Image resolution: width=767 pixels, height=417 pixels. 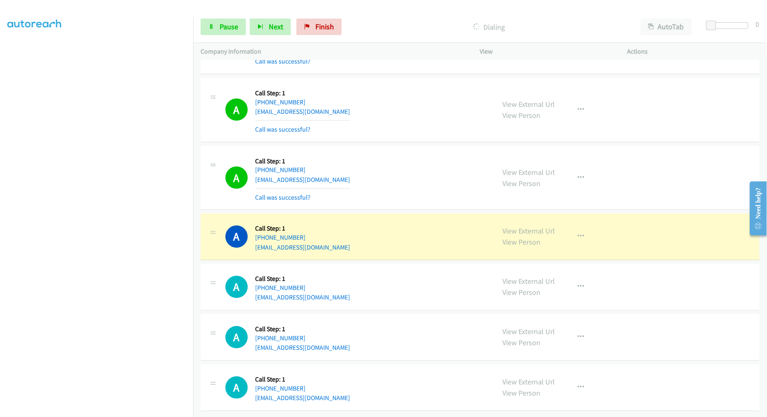 What do you see at coordinates (489, 27) in the screenshot?
I see `p: Dialing` at bounding box center [489, 27].